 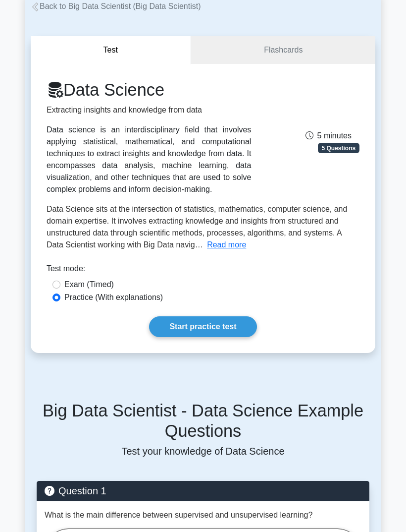 I want to click on p: Extracting insights and knowledge from data, so click(x=149, y=110).